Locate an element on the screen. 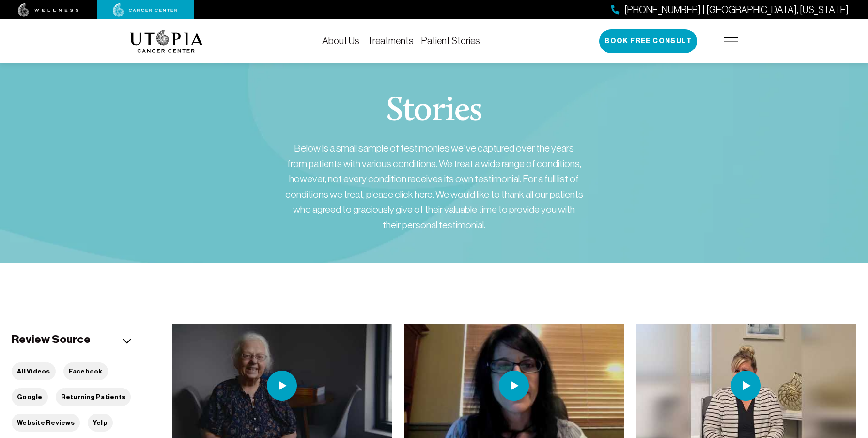 This screenshot has width=868, height=438. button: Book Free Consult is located at coordinates (648, 41).